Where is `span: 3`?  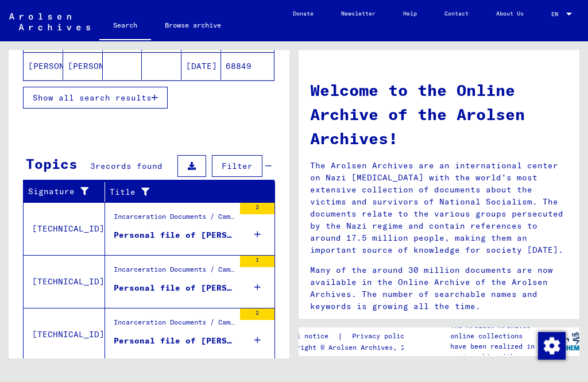 span: 3 is located at coordinates (93, 166).